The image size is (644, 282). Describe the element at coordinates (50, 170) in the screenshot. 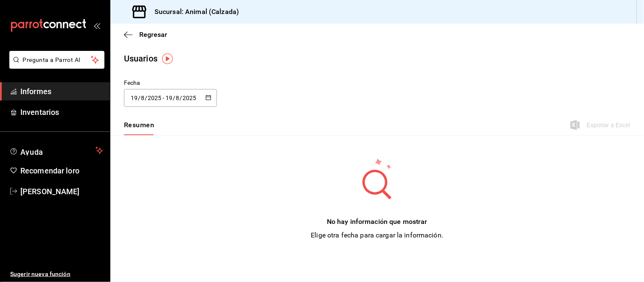

I see `font: Recomendar loro` at that location.